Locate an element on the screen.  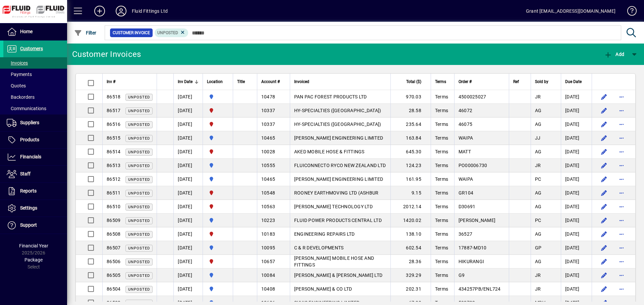
td: 970.03 is located at coordinates (410, 97).